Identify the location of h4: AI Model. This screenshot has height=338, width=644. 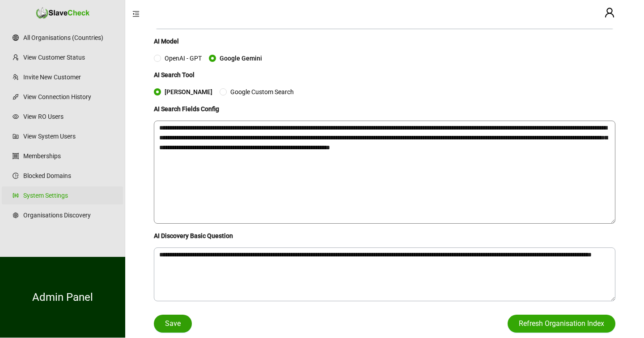
(385, 41).